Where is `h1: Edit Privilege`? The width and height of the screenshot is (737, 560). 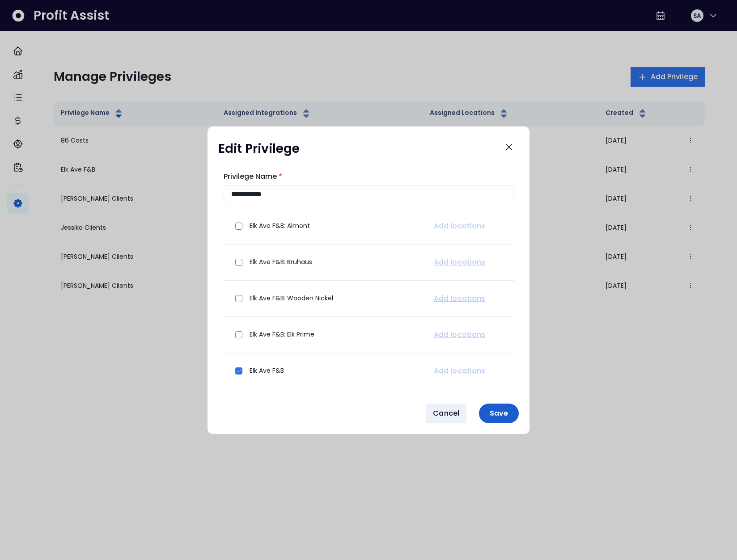 h1: Edit Privilege is located at coordinates (259, 149).